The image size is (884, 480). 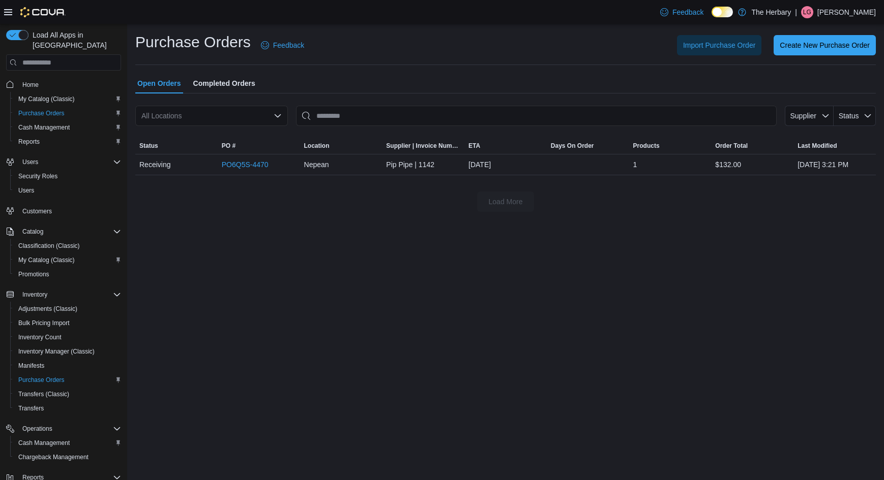 What do you see at coordinates (752, 165) in the screenshot?
I see `div: $132.00` at bounding box center [752, 165].